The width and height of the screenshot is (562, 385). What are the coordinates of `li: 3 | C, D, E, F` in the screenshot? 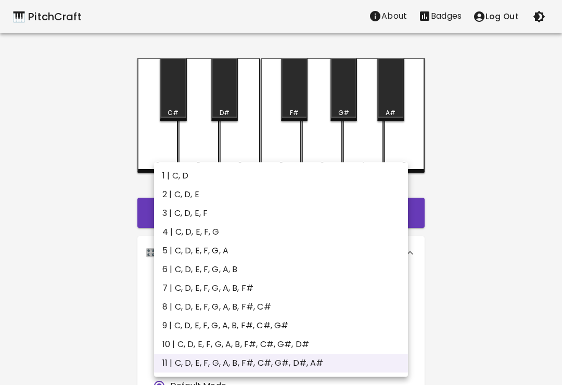 It's located at (281, 213).